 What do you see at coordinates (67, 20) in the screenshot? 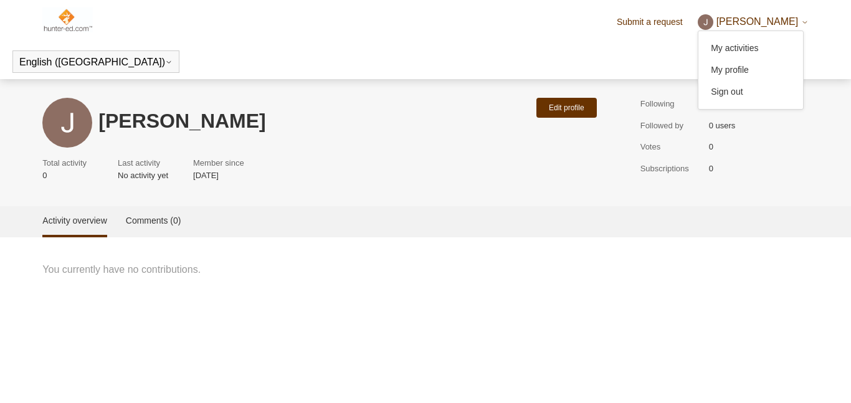
I see `img: Hunter-Ed Help Center home page` at bounding box center [67, 20].